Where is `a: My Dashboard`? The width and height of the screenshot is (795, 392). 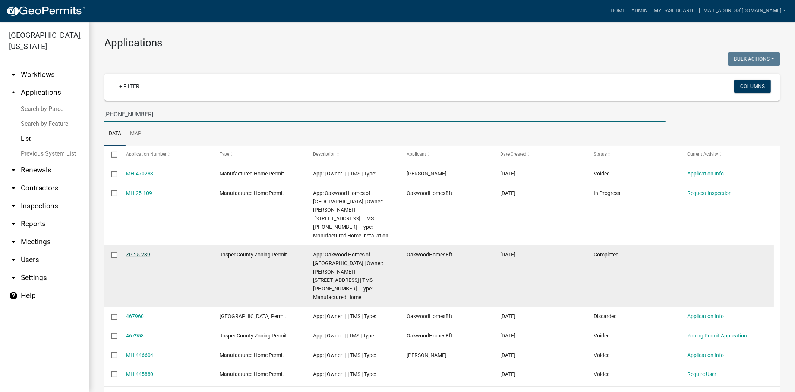 a: My Dashboard is located at coordinates (673, 11).